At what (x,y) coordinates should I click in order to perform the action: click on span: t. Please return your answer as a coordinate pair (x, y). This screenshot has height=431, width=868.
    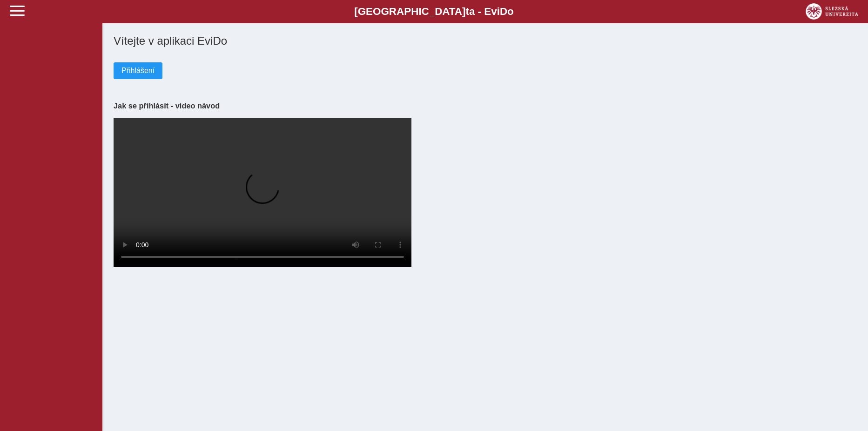
    Looking at the image, I should click on (467, 11).